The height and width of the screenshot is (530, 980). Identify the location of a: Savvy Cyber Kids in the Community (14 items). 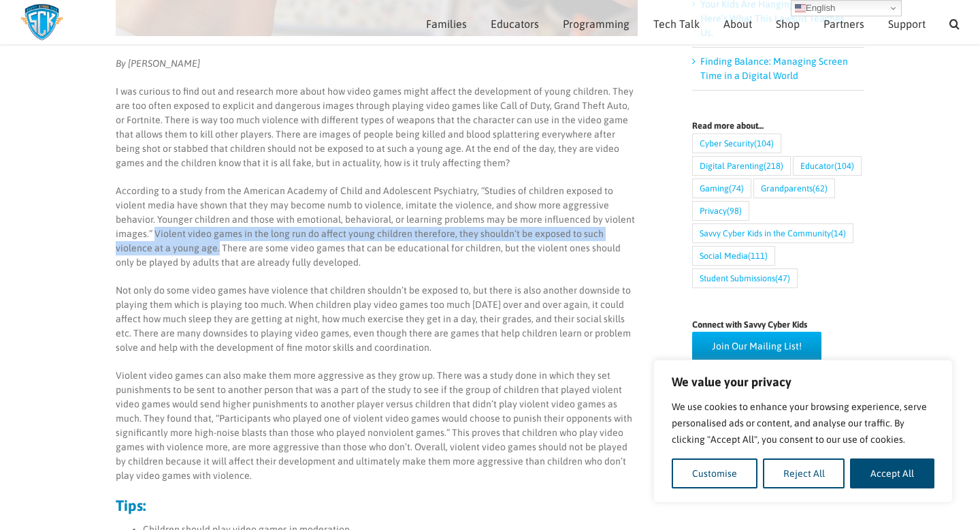
(773, 233).